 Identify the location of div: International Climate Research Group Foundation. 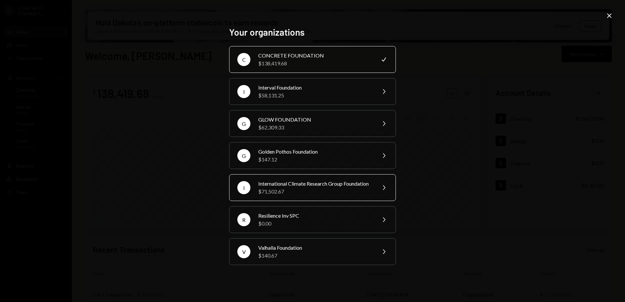
(315, 184).